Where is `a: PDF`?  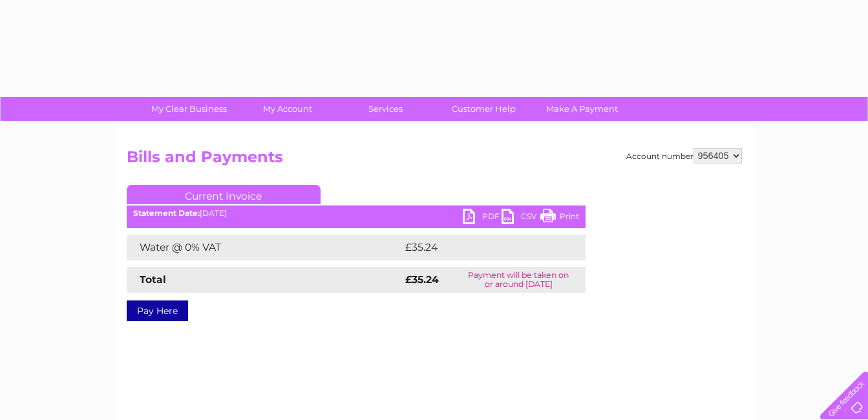
a: PDF is located at coordinates (482, 218).